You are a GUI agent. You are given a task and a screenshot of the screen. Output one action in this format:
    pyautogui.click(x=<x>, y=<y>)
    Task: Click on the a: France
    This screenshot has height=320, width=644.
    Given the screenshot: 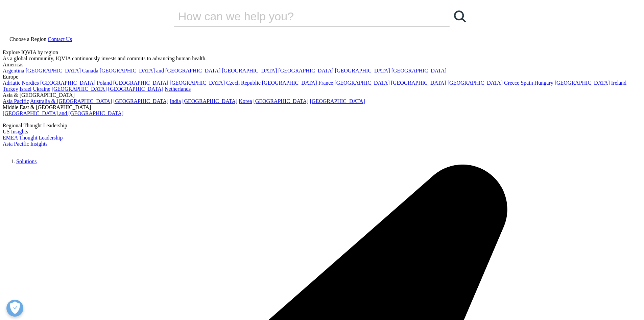 What is the action you would take?
    pyautogui.click(x=326, y=82)
    